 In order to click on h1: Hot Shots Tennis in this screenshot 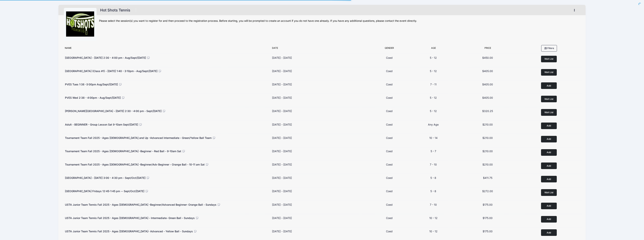, I will do `click(115, 10)`.